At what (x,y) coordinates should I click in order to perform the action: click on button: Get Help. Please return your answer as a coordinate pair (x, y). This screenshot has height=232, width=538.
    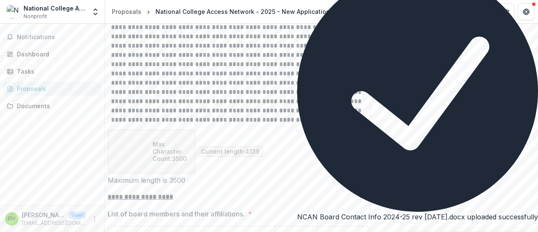
    Looking at the image, I should click on (526, 12).